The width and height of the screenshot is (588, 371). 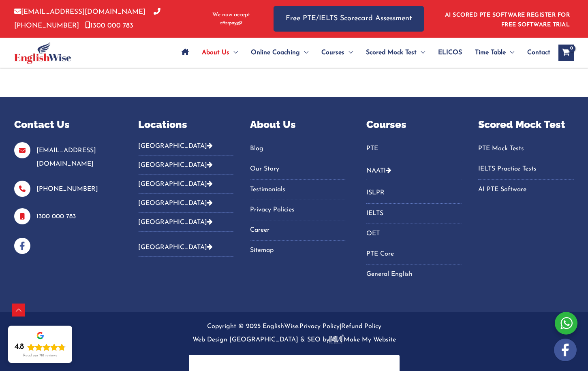 I want to click on a: NAATI, so click(x=376, y=171).